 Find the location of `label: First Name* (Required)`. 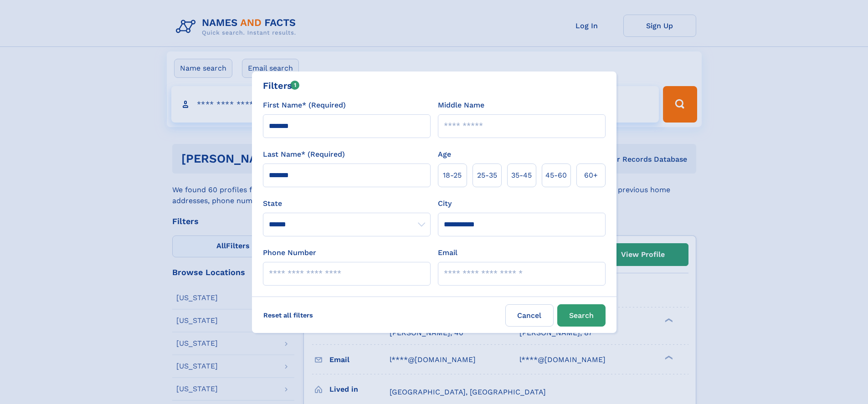

label: First Name* (Required) is located at coordinates (304, 105).